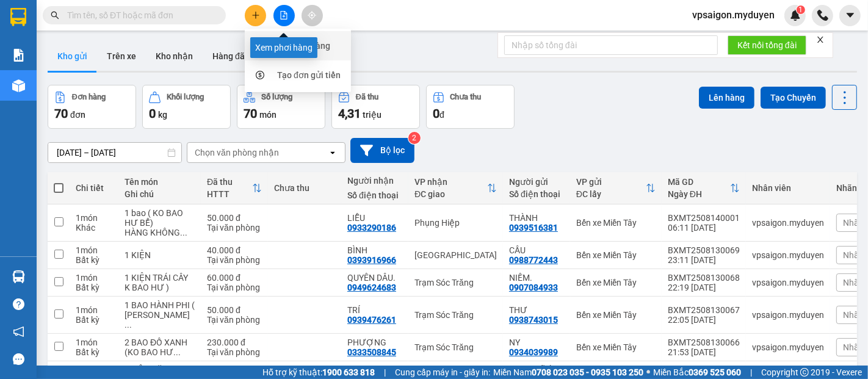  I want to click on div: 230.000 đ, so click(234, 342).